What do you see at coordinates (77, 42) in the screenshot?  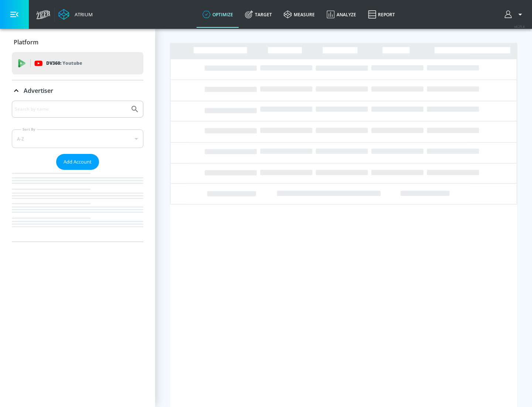 I see `div: Platform` at bounding box center [77, 42].